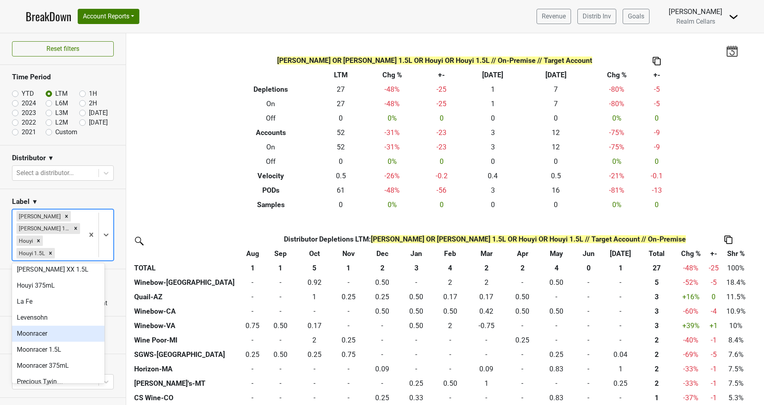 The height and width of the screenshot is (405, 764). I want to click on th: Mar: activate to sort column ascending, so click(486, 253).